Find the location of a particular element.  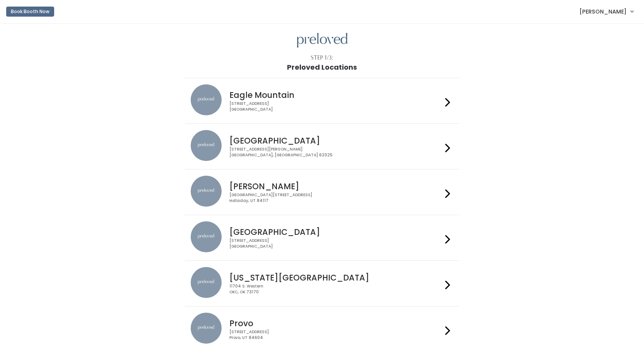

a: Book Booth Now is located at coordinates (30, 11).